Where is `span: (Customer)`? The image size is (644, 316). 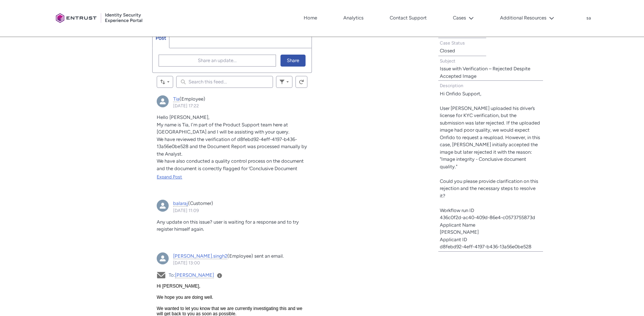 span: (Customer) is located at coordinates (200, 203).